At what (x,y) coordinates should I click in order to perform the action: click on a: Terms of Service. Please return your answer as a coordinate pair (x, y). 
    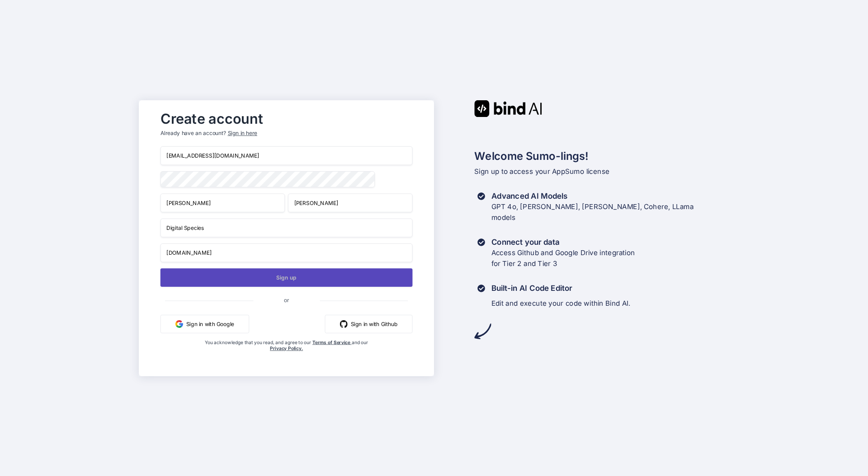
    Looking at the image, I should click on (332, 342).